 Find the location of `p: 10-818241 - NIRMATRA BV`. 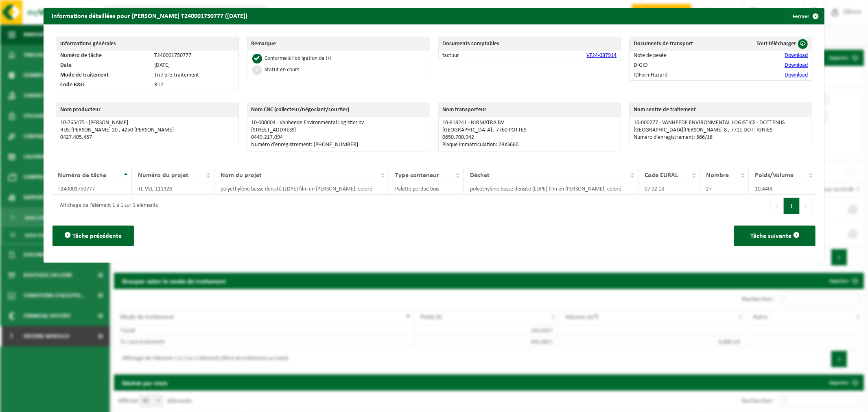

p: 10-818241 - NIRMATRA BV is located at coordinates (530, 123).